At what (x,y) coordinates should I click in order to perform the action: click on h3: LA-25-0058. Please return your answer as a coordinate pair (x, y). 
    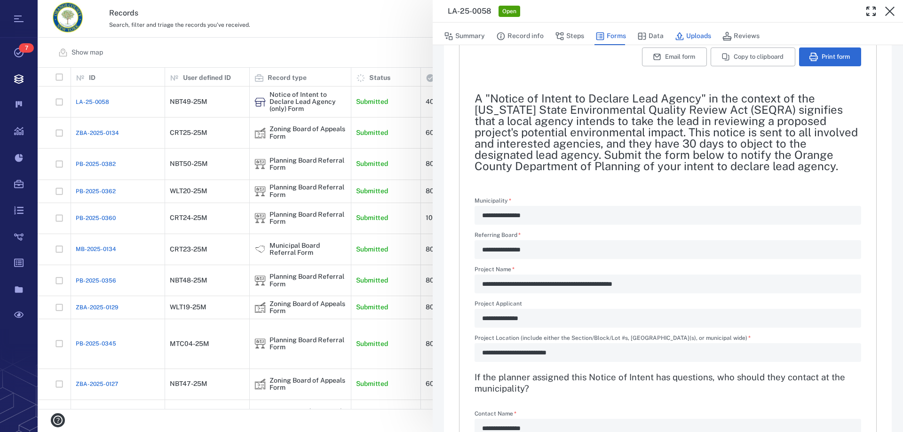
    Looking at the image, I should click on (469, 11).